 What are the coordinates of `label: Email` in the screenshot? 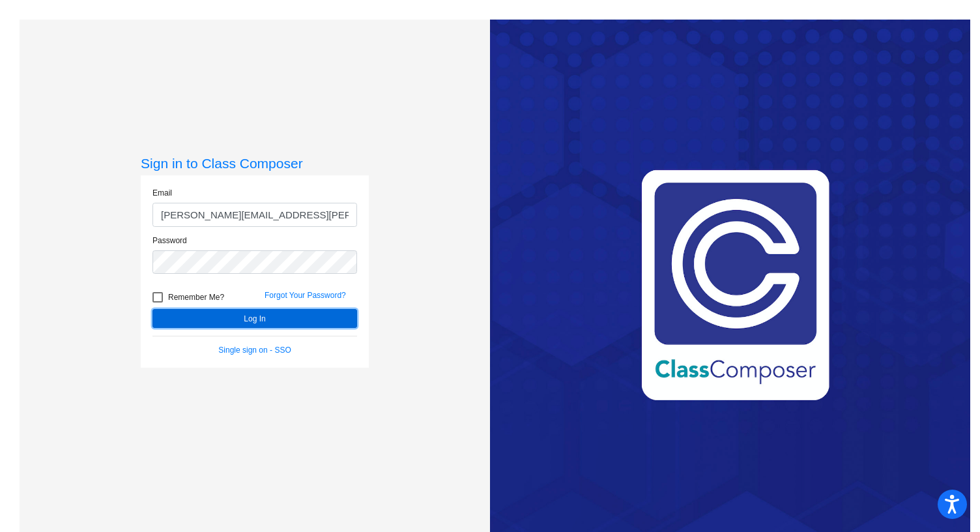 It's located at (163, 193).